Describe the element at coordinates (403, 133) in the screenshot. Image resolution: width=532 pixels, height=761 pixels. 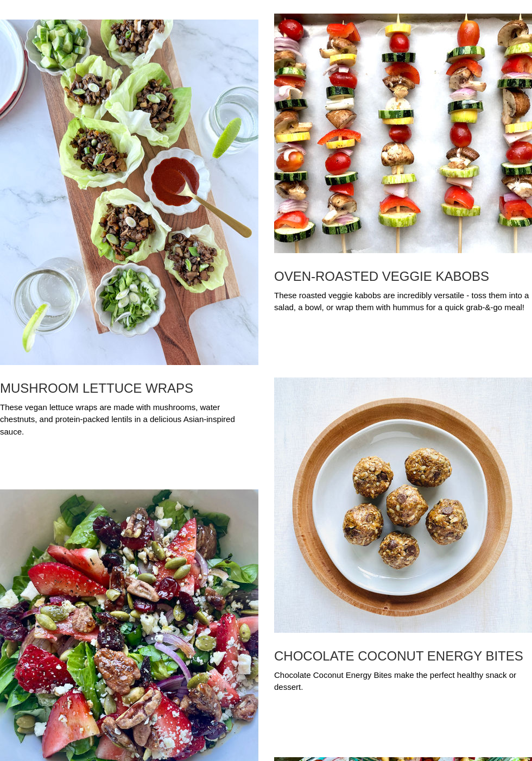
I see `img: vegetables on wooden skewers` at that location.